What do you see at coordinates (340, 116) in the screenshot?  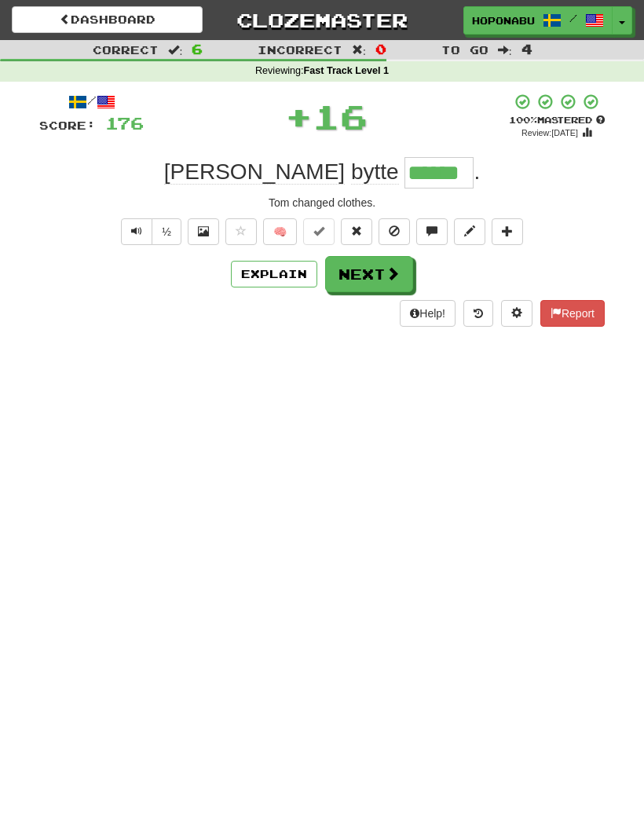 I see `span: 16` at bounding box center [340, 116].